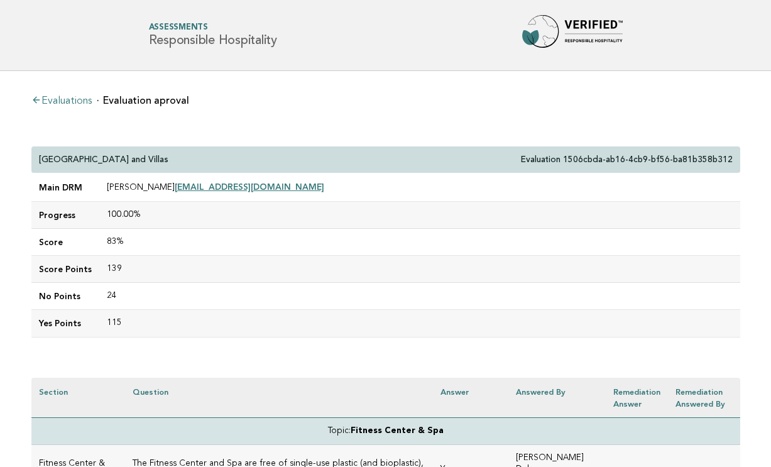 The height and width of the screenshot is (467, 771). Describe the element at coordinates (65, 269) in the screenshot. I see `td: Score Points` at that location.